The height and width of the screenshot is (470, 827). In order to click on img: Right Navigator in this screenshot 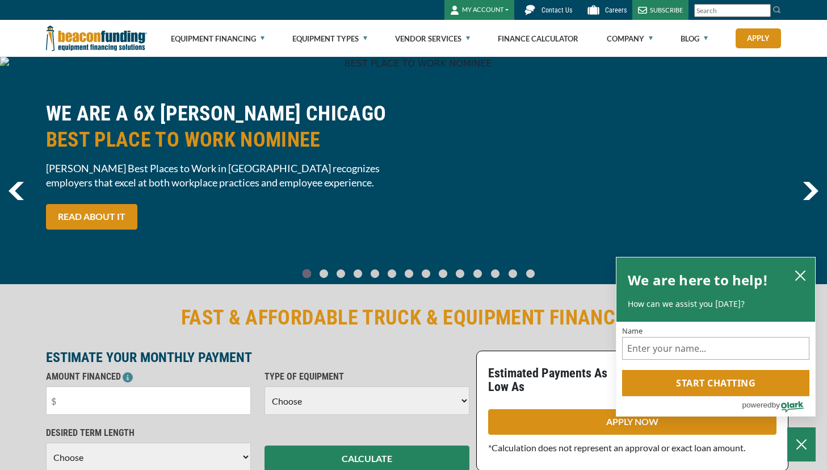, I will do `click(811, 191)`.